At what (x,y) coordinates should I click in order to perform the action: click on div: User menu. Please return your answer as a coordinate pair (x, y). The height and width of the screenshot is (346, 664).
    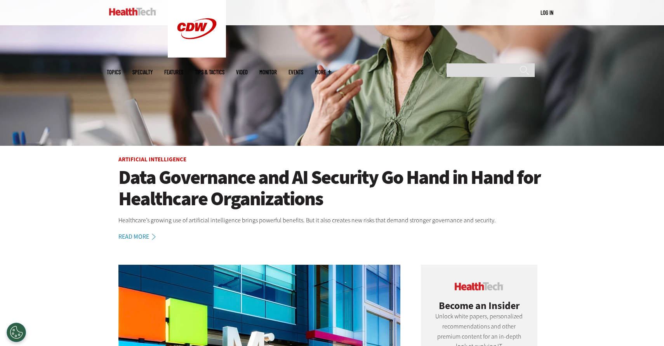
    Looking at the image, I should click on (547, 12).